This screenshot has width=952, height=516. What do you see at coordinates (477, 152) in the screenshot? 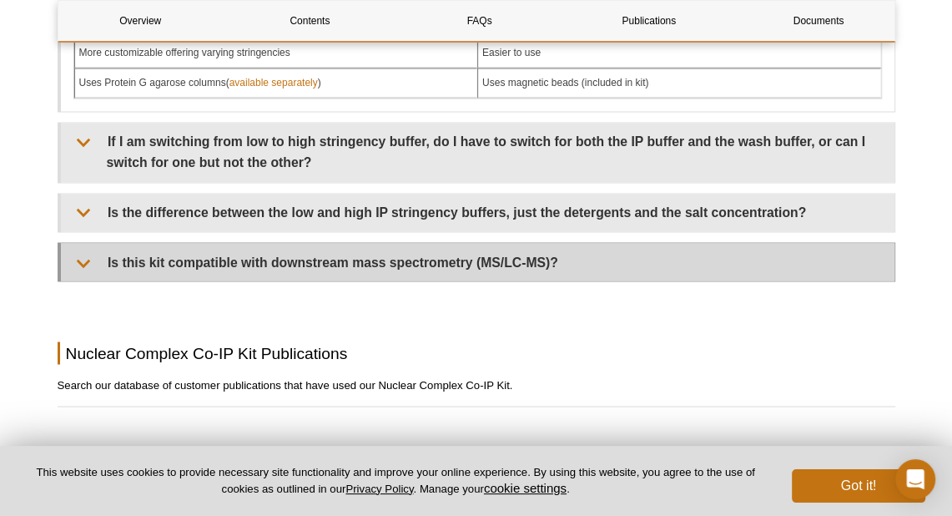
I see `summary: If I am switching from low to high stringency buffer, do I have to switch for both the IP buffer ...` at bounding box center [477, 152].